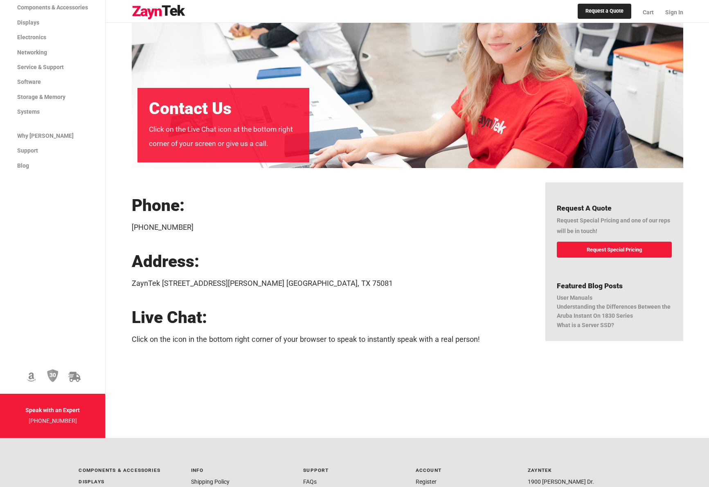  Describe the element at coordinates (41, 67) in the screenshot. I see `span: Service & Support` at that location.